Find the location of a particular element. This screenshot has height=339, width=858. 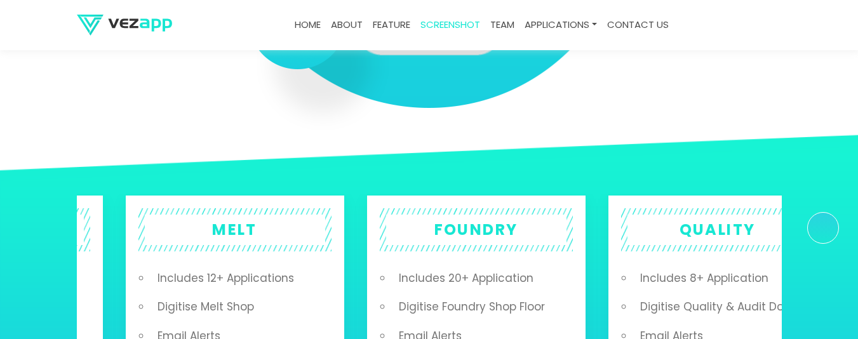

li: Includes 20+ Application is located at coordinates (483, 279).